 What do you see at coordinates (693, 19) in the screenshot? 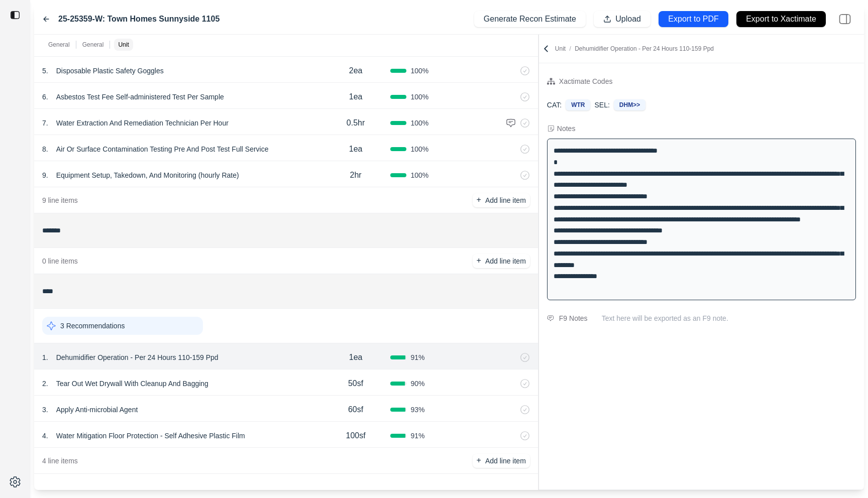
I see `button: Export to PDF` at bounding box center [693, 19].